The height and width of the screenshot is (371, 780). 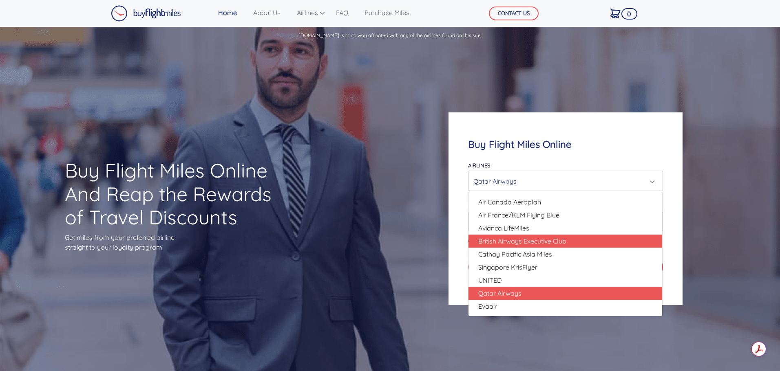 I want to click on a: About Us, so click(x=267, y=13).